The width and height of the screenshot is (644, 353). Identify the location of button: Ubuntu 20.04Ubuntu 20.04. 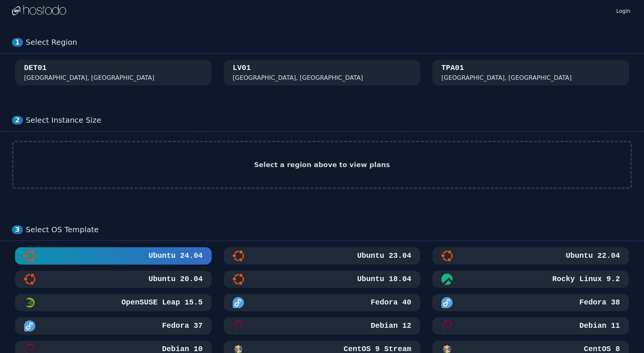
(113, 279).